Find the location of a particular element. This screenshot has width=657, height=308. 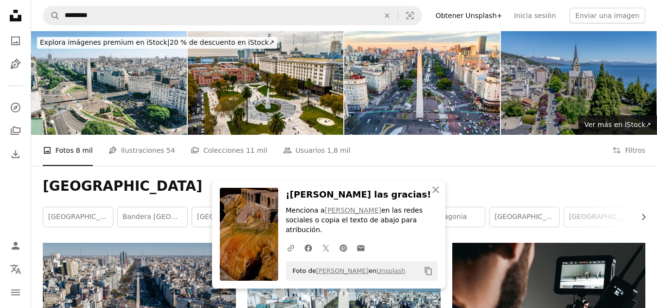

p: Menciona a en las redes sociales o copia el texto de abajo para atribución. is located at coordinates (362, 220).